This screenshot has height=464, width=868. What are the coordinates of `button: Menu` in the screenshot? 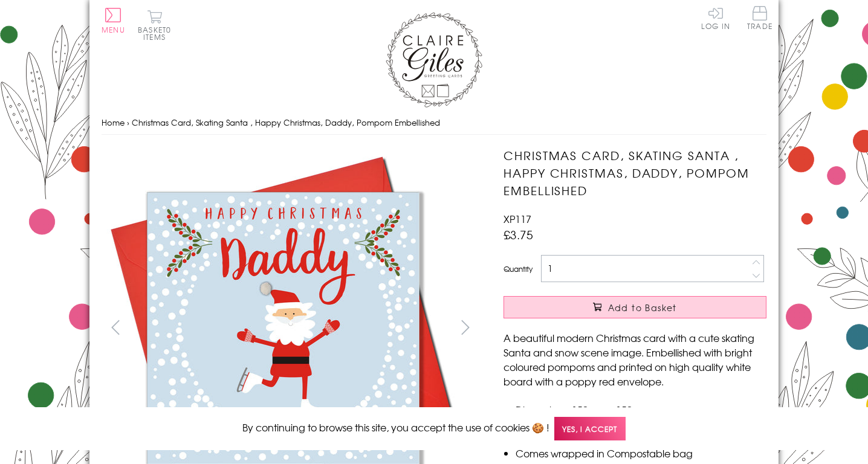 It's located at (113, 20).